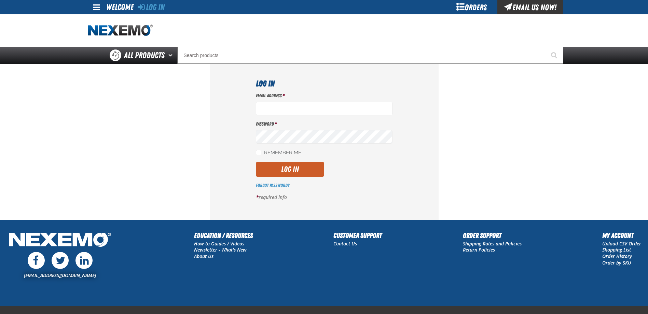  What do you see at coordinates (617, 256) in the screenshot?
I see `a: Order History` at bounding box center [617, 256].